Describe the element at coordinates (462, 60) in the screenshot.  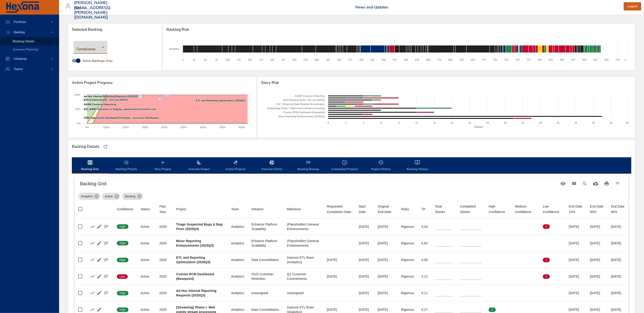
I see `text: 625` at that location.